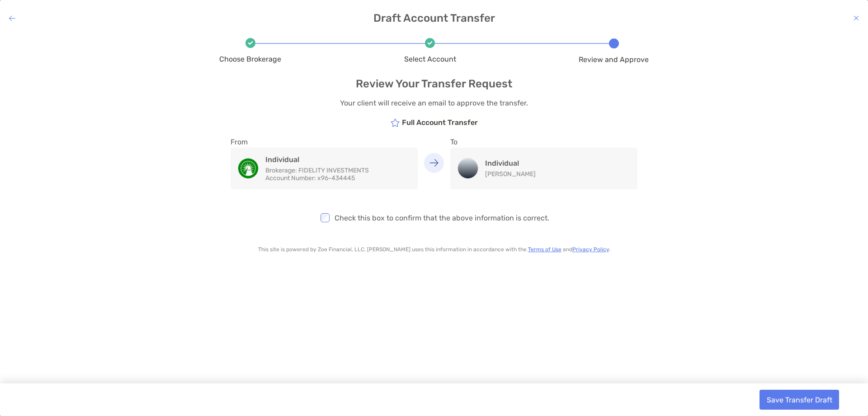 The width and height of the screenshot is (868, 416). Describe the element at coordinates (282, 170) in the screenshot. I see `span: Brokerage:` at that location.